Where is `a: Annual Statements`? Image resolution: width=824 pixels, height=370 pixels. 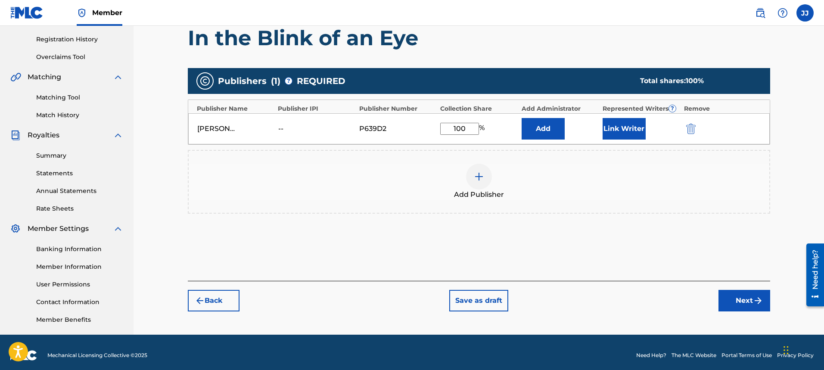
a: Annual Statements is located at coordinates (80, 191).